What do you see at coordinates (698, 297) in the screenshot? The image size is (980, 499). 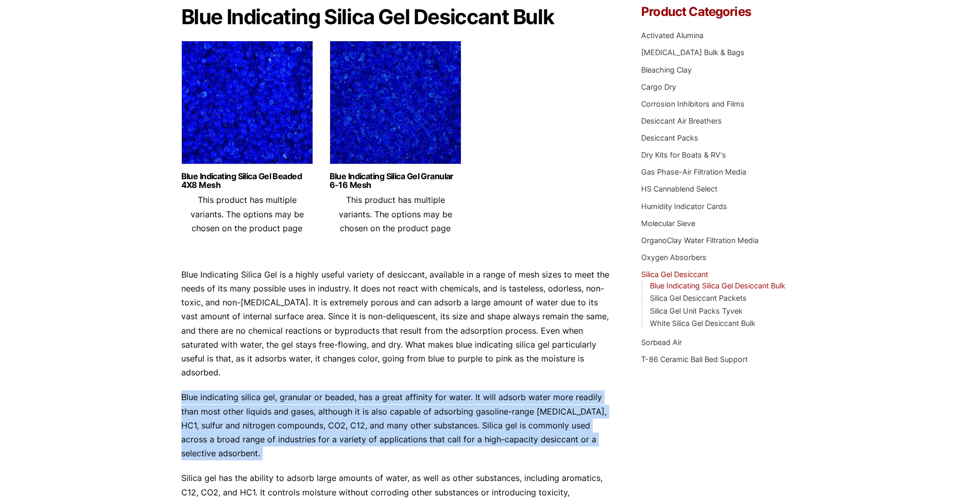 I see `a: Silica Gel Desiccant Packets` at bounding box center [698, 297].